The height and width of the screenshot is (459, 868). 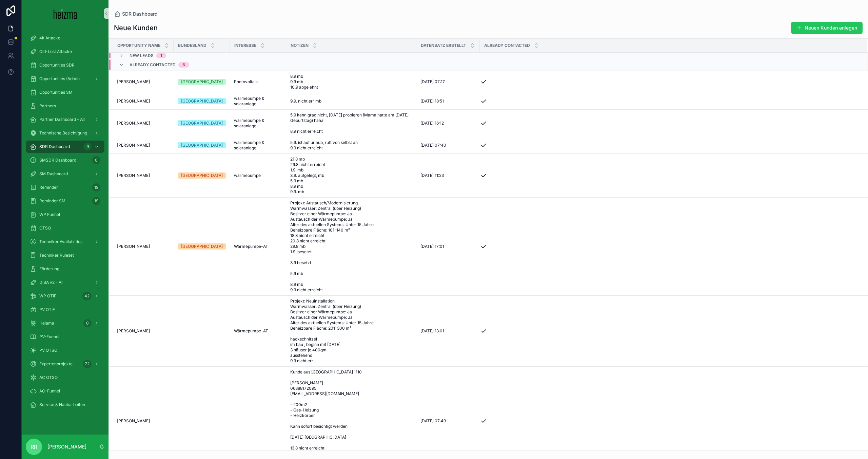 What do you see at coordinates (65, 323) in the screenshot?
I see `a: Heiama0` at bounding box center [65, 323].